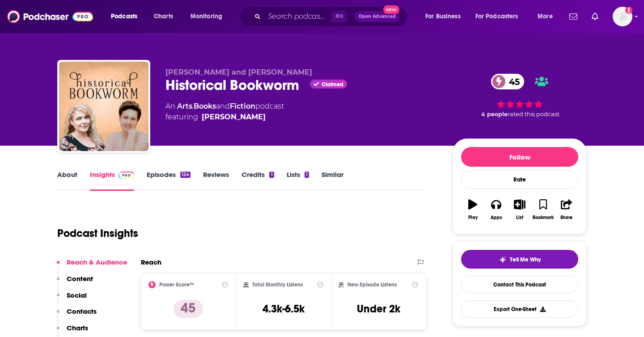  Describe the element at coordinates (258, 181) in the screenshot. I see `a: Credits1` at that location.